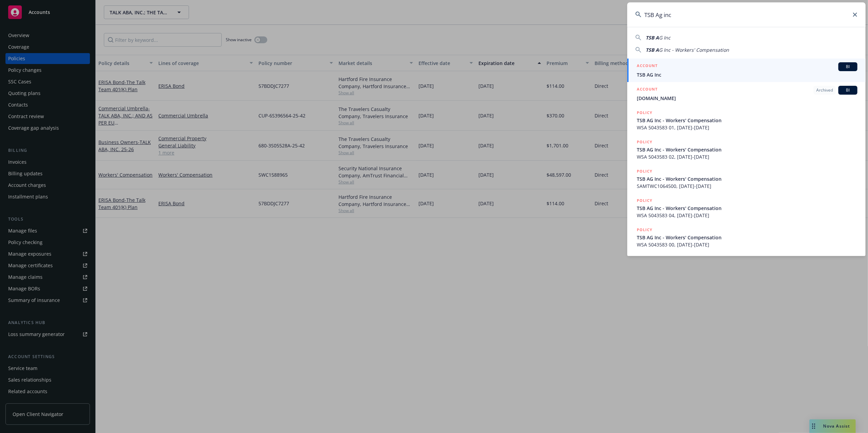 The image size is (868, 433). Describe the element at coordinates (694, 50) in the screenshot. I see `span: G Inc - Workers' Compensation` at that location.